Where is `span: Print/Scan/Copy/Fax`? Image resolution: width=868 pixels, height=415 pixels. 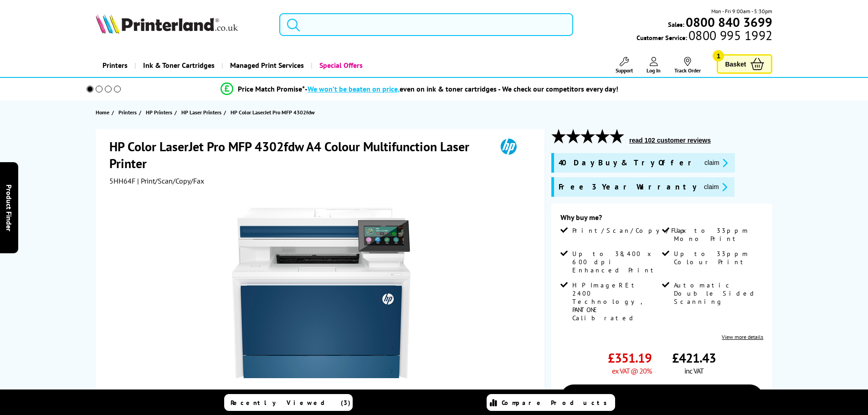 span: Print/Scan/Copy/Fax is located at coordinates (631, 230).